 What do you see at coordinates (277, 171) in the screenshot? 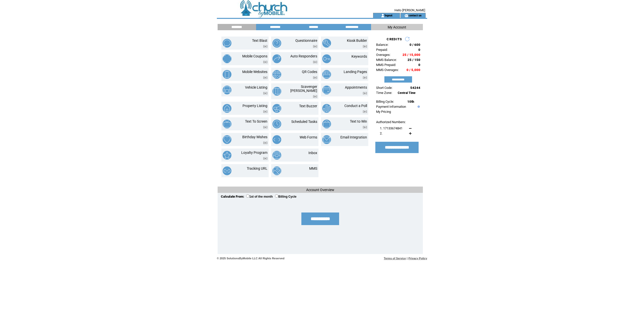
I see `img: mms.png` at bounding box center [277, 171].